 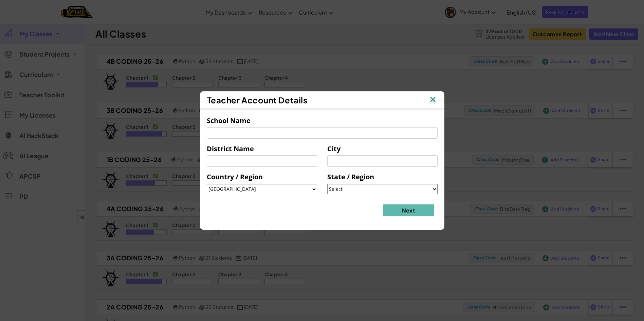 What do you see at coordinates (230, 148) in the screenshot?
I see `label: District Name` at bounding box center [230, 148].